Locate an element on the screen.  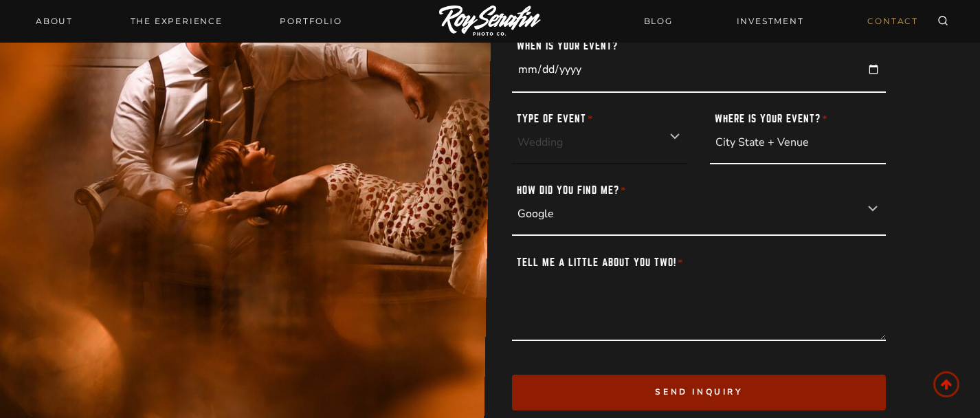
label: How did you find me? is located at coordinates (572, 189).